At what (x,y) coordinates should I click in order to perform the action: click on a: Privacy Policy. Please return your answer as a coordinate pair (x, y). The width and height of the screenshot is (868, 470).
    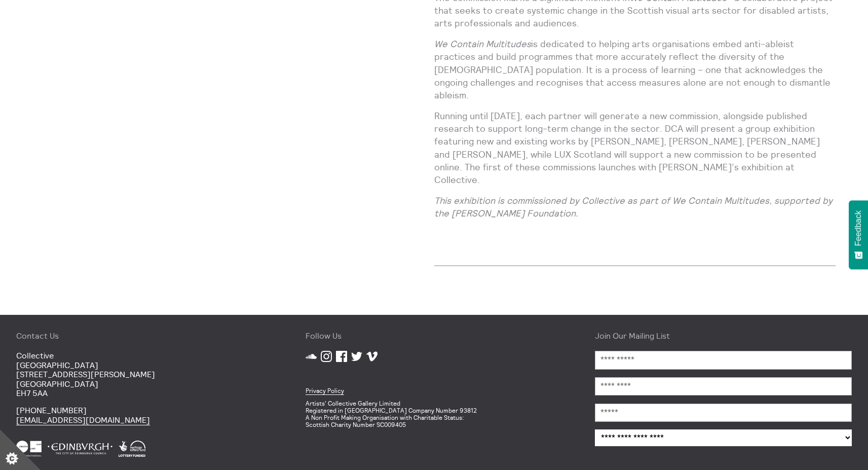
    Looking at the image, I should click on (325, 391).